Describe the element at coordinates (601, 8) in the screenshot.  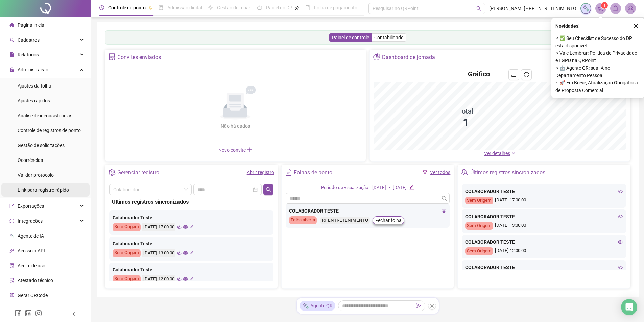
I see `span: notification` at that location.